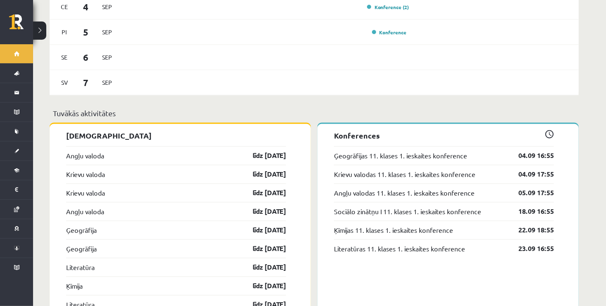  I want to click on a: 04.09 16:55, so click(530, 156).